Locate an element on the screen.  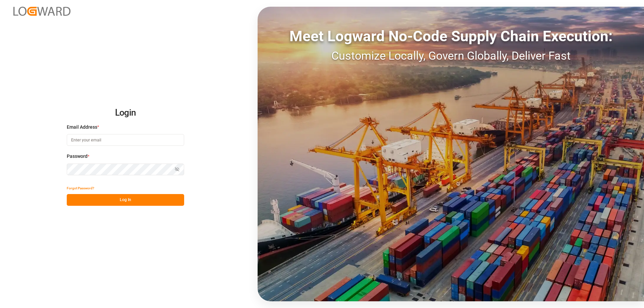
div: Meet Logward No-Code Supply Chain Execution: is located at coordinates (451, 36).